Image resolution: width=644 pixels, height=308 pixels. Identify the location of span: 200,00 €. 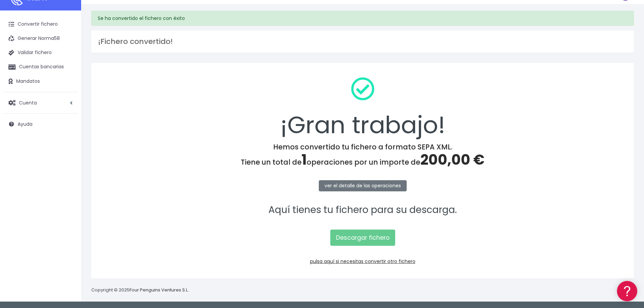
(452, 160).